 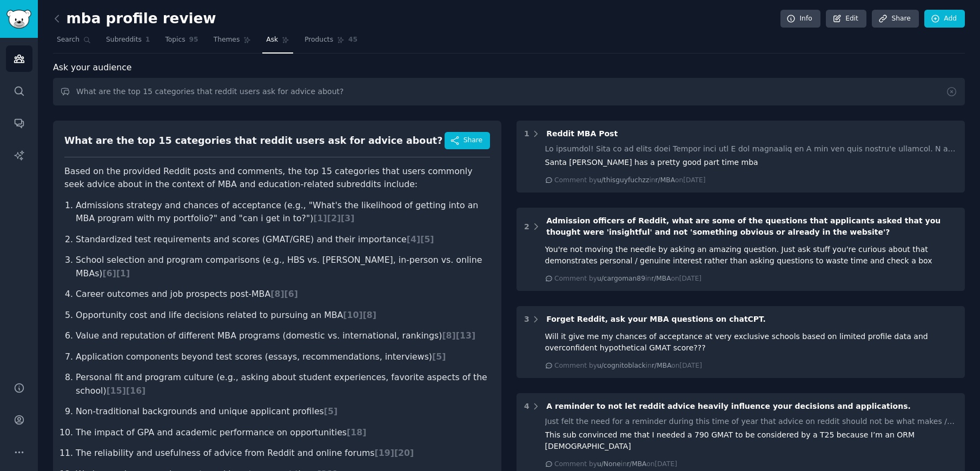 What do you see at coordinates (846, 19) in the screenshot?
I see `a: Edit` at bounding box center [846, 19].